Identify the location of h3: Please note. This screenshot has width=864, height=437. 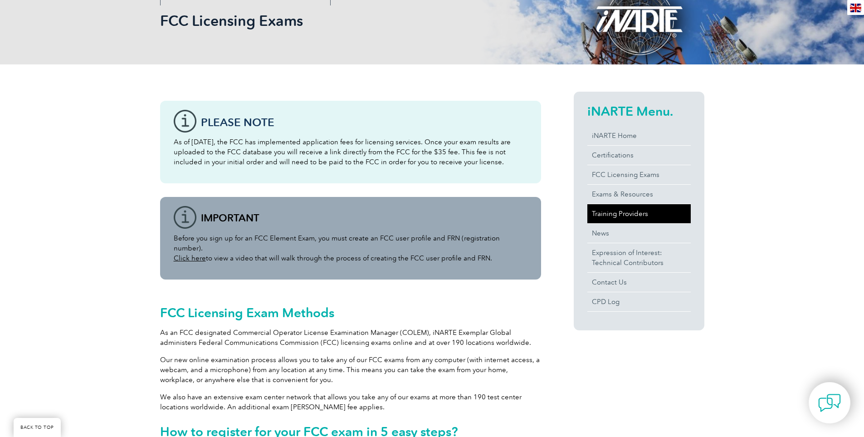
(364, 122).